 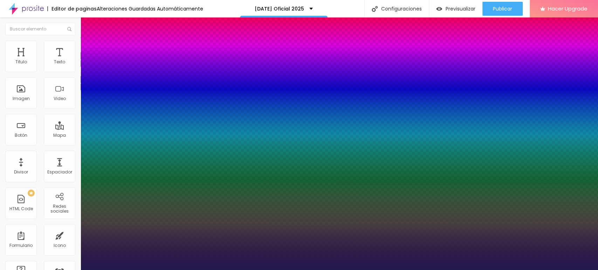 What do you see at coordinates (502, 9) in the screenshot?
I see `span: Publicar` at bounding box center [502, 9].